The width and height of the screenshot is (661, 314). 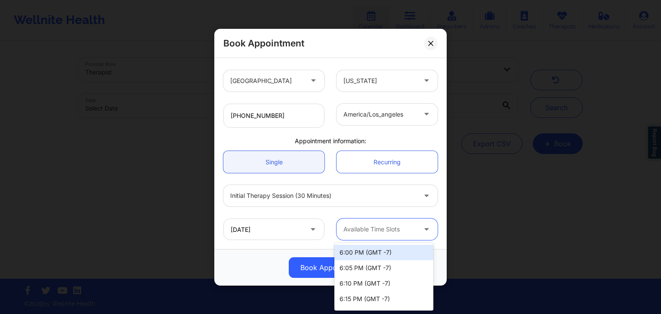 I want to click on a: Single, so click(x=274, y=162).